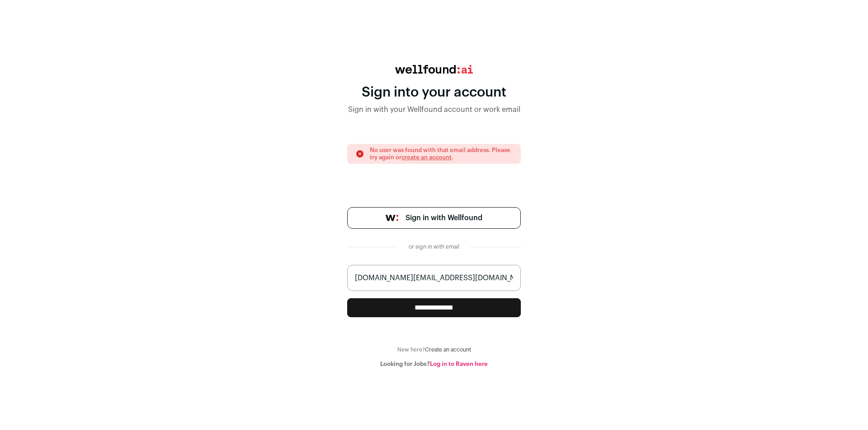 This screenshot has width=868, height=430. Describe the element at coordinates (434, 93) in the screenshot. I see `div: Sign into your account` at that location.